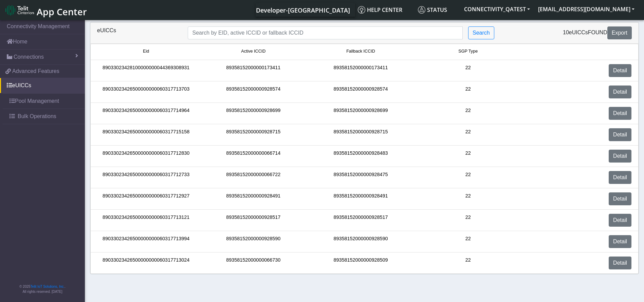 This screenshot has width=644, height=302. What do you see at coordinates (44, 117) in the screenshot?
I see `a: Bulk Operations` at bounding box center [44, 117].